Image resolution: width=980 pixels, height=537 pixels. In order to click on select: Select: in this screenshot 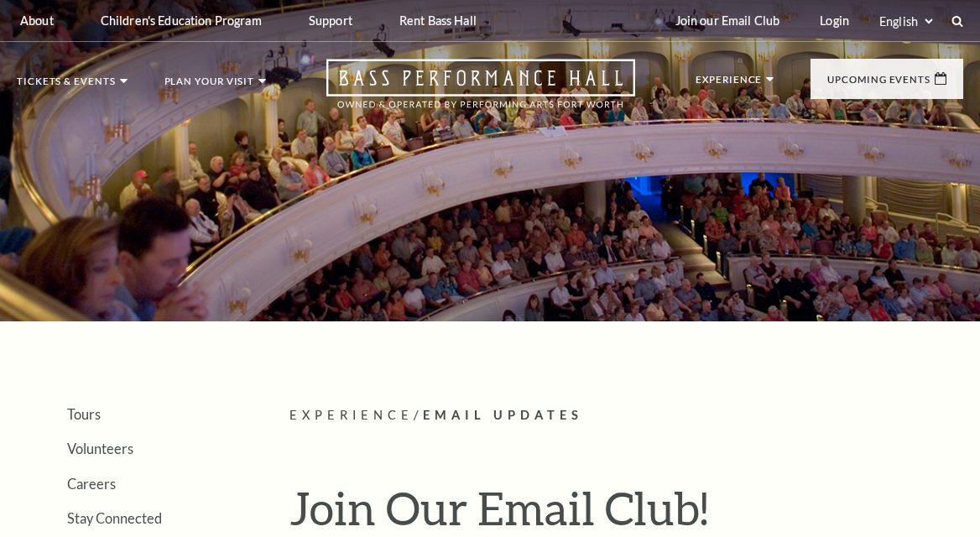, I will do `click(905, 21)`.